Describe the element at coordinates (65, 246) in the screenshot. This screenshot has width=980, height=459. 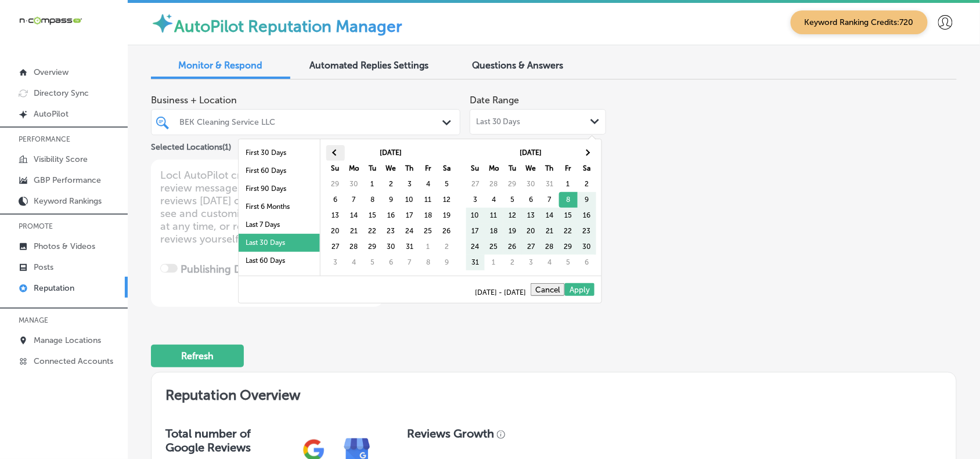
I see `p: Photos & Videos` at that location.